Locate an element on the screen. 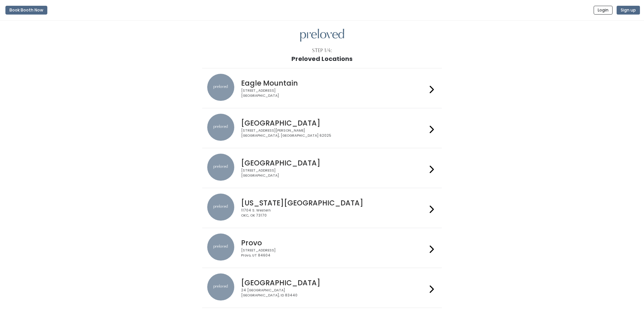 This screenshot has height=311, width=644. div: Step 1/4: is located at coordinates (322, 51).